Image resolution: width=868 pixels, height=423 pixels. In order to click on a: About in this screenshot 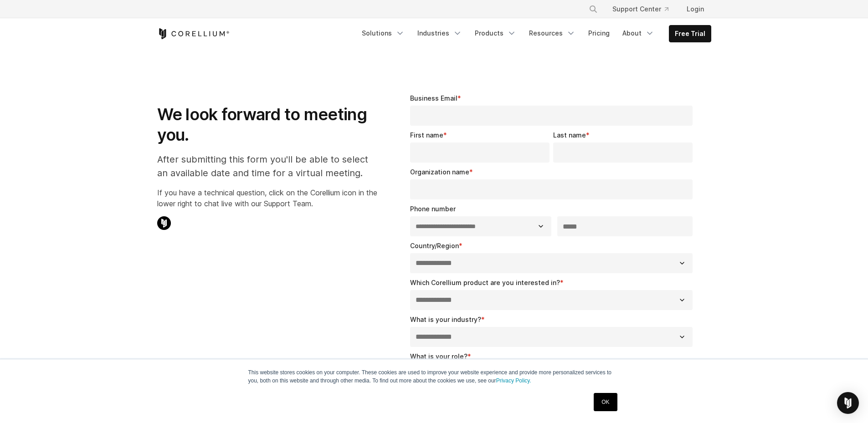, I will do `click(638, 33)`.